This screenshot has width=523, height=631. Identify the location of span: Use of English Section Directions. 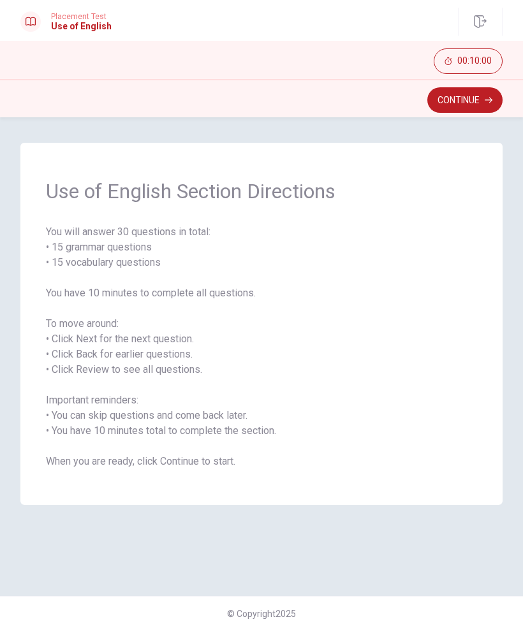
(261, 191).